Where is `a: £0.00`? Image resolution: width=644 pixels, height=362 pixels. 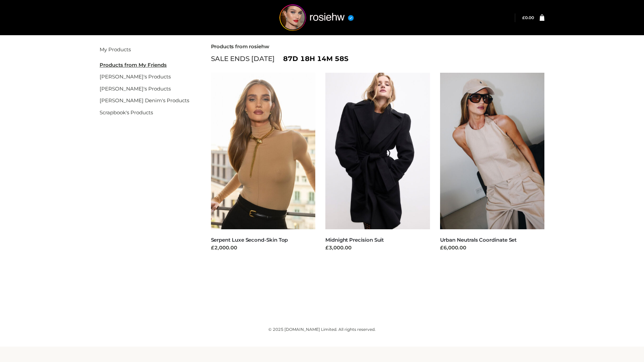 a: £0.00 is located at coordinates (528, 17).